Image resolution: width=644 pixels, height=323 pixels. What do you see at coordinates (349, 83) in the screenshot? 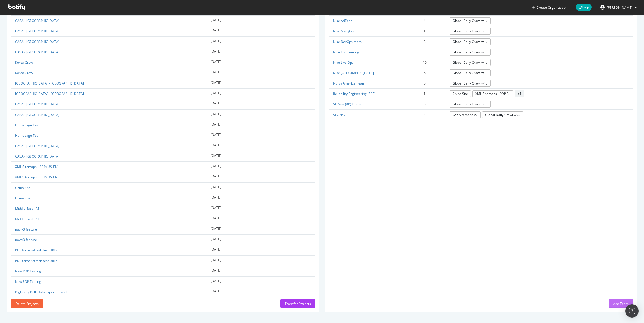
I see `a: North America Team` at bounding box center [349, 83].